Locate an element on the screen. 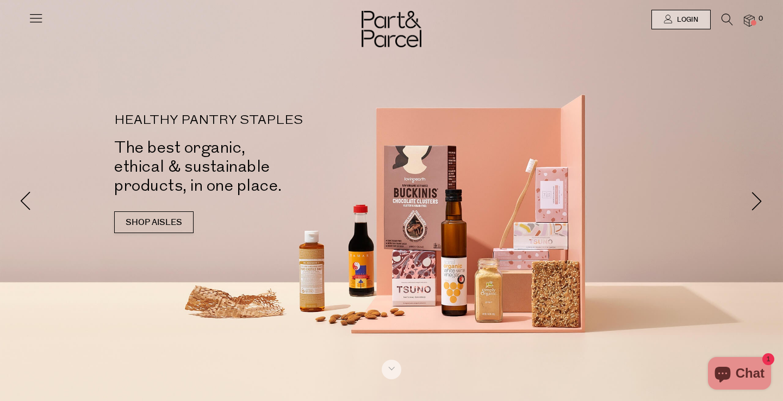  a: Login is located at coordinates (681, 20).